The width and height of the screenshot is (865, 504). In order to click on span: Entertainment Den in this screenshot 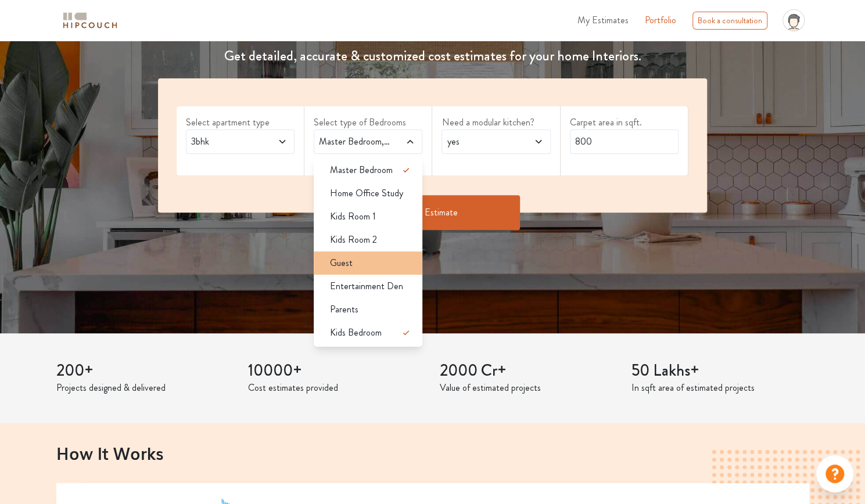, I will do `click(367, 286)`.